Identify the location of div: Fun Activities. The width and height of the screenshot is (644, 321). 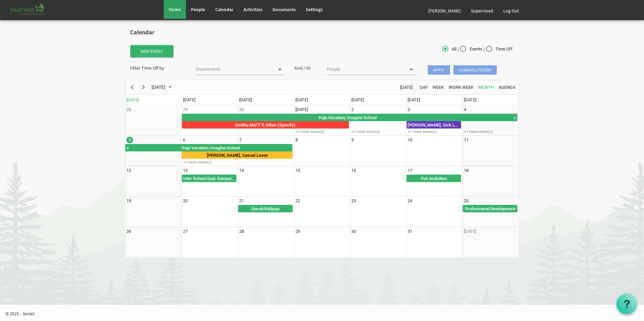
(434, 178).